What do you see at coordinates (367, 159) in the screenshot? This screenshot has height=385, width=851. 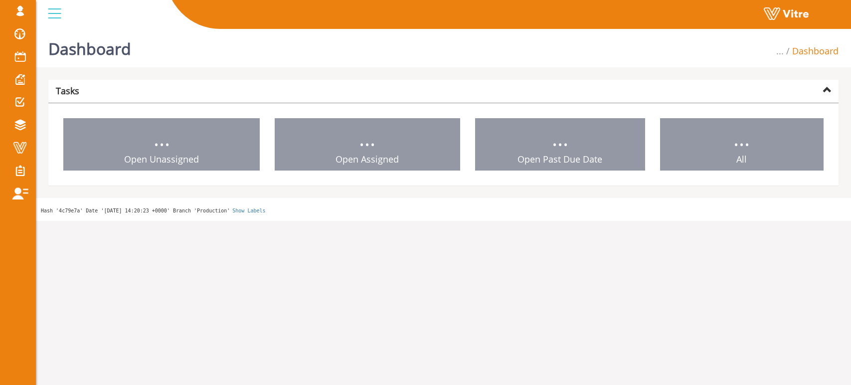 I see `span: Open Assigned` at bounding box center [367, 159].